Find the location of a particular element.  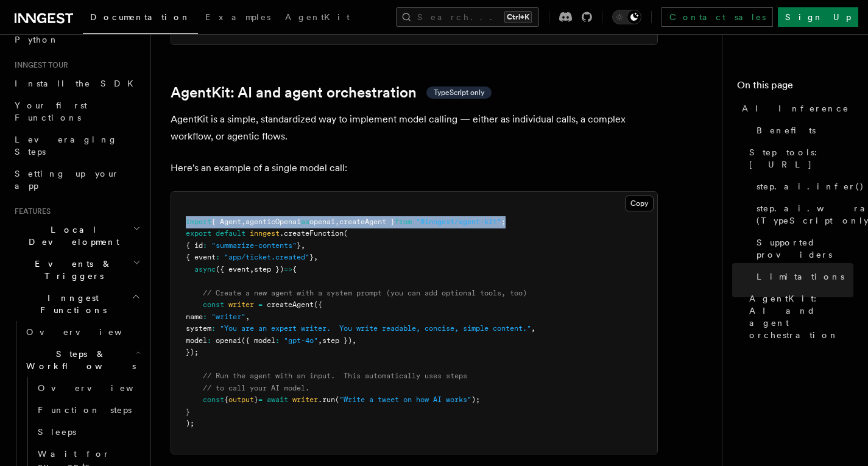

span: // Run the agent with an input. This automatically uses steps is located at coordinates (335, 376).